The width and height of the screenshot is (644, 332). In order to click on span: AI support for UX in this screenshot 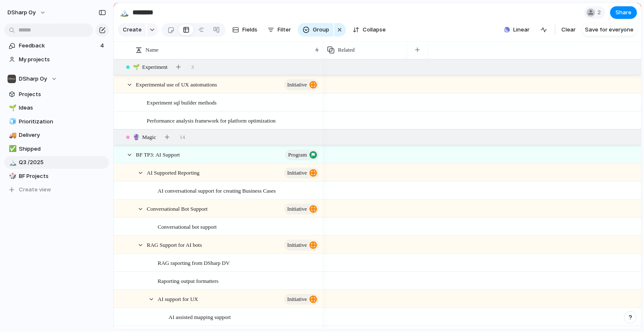, I will do `click(178, 299)`.